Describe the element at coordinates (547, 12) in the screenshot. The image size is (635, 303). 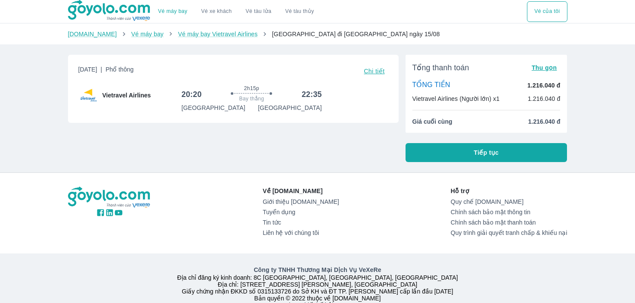
I see `button: Vé của tôi` at that location.